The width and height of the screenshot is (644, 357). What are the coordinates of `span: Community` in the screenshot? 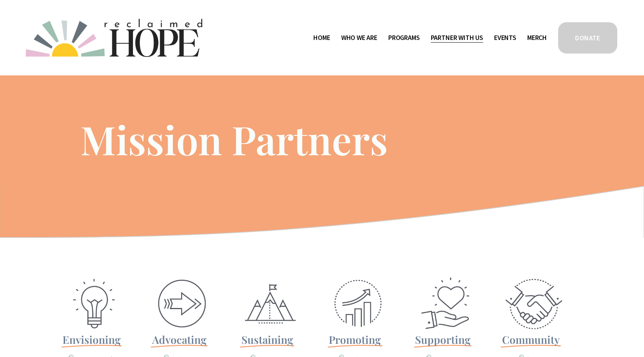 It's located at (531, 339).